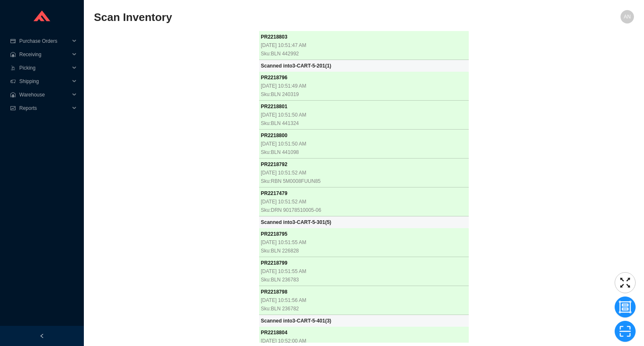 The image size is (644, 346). Describe the element at coordinates (627, 17) in the screenshot. I see `span: AN` at that location.